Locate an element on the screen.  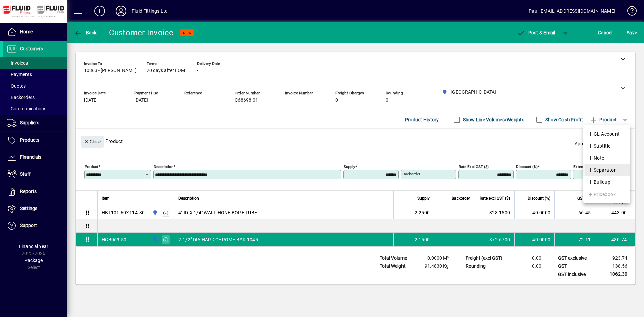
span: Note is located at coordinates (596, 158).